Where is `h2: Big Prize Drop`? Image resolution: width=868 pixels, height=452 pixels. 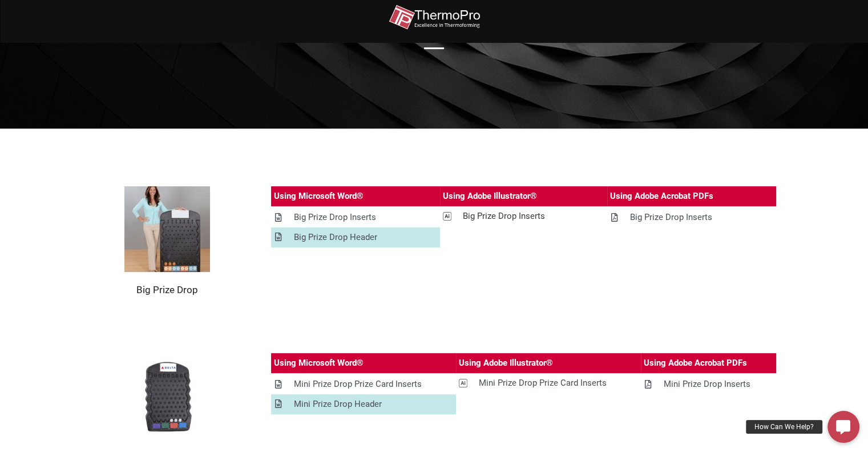
h2: Big Prize Drop is located at coordinates (167, 289).